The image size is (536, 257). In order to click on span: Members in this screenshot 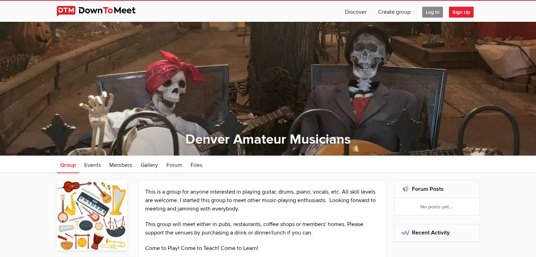, I will do `click(120, 165)`.